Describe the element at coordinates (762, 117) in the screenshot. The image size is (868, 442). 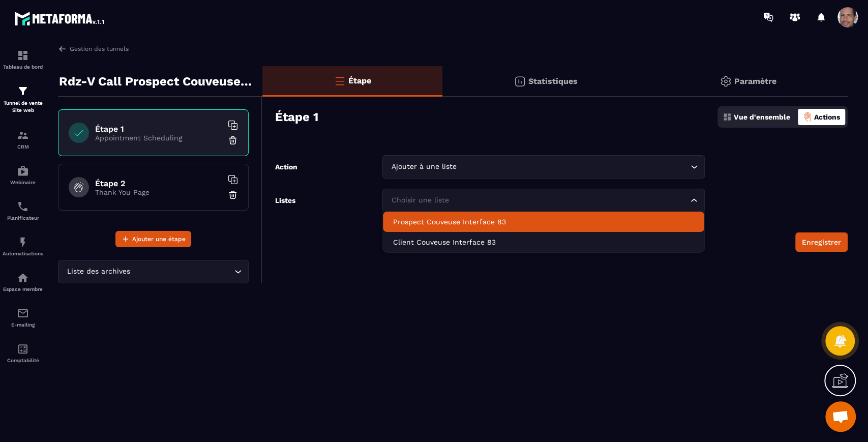
I see `p: Vue d'ensemble` at that location.